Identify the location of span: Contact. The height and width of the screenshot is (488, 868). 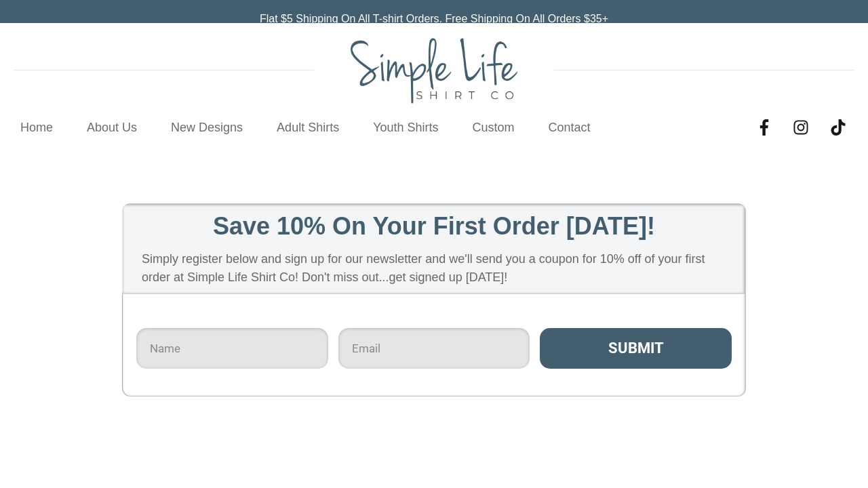
(569, 127).